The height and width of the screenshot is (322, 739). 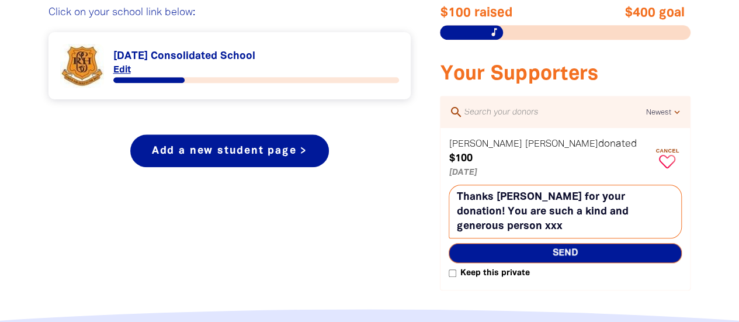 I want to click on i: search, so click(x=455, y=112).